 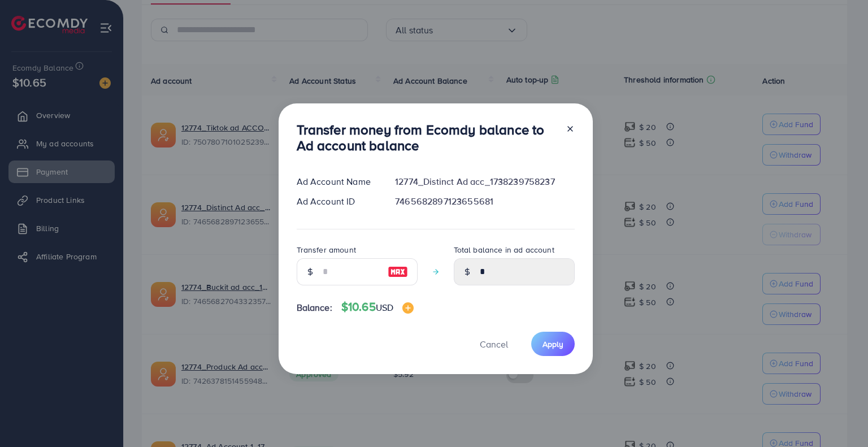 What do you see at coordinates (337, 181) in the screenshot?
I see `div: Ad Account Name` at bounding box center [337, 181].